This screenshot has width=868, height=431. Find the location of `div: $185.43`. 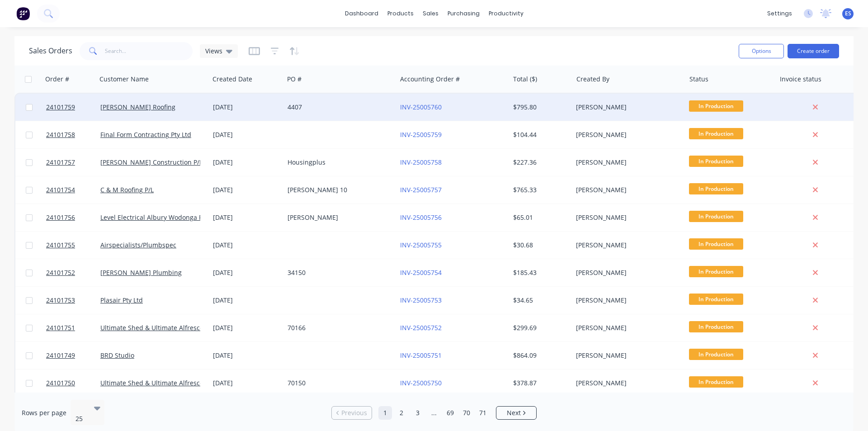

div: $185.43 is located at coordinates (540, 272).